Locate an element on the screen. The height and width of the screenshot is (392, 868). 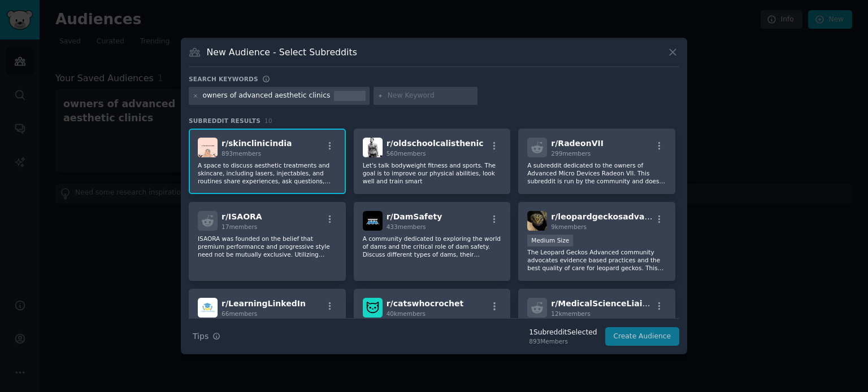
span: 560 members is located at coordinates (406, 154).